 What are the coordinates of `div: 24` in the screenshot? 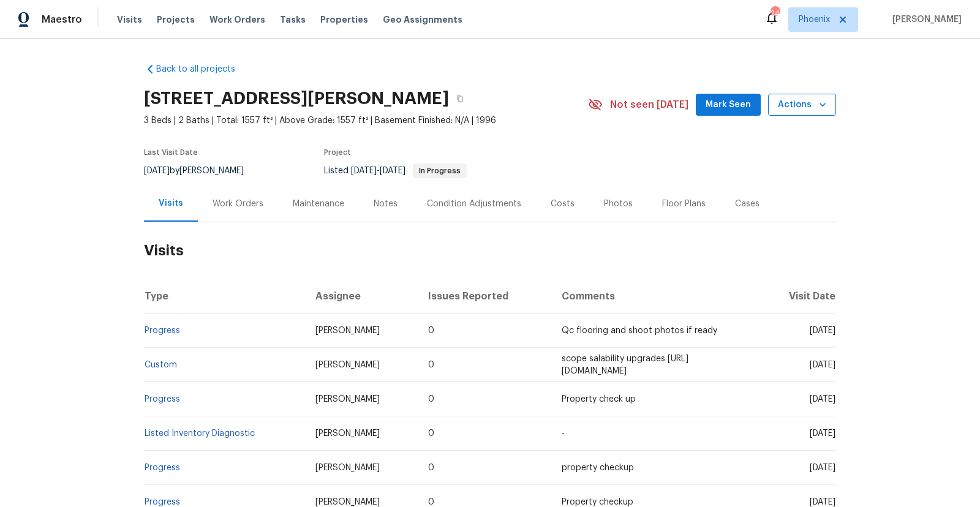 It's located at (775, 13).